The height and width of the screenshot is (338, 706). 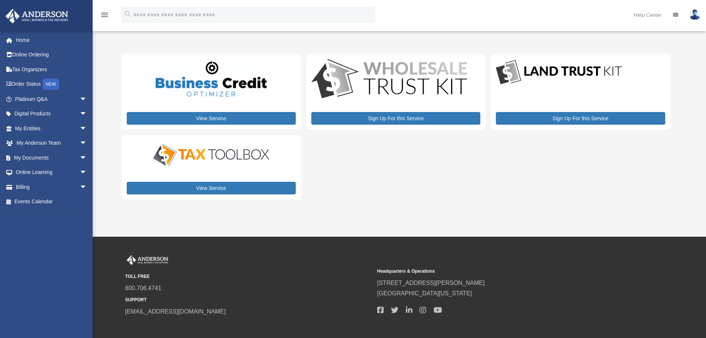 What do you see at coordinates (105, 15) in the screenshot?
I see `i: menu` at bounding box center [105, 15].